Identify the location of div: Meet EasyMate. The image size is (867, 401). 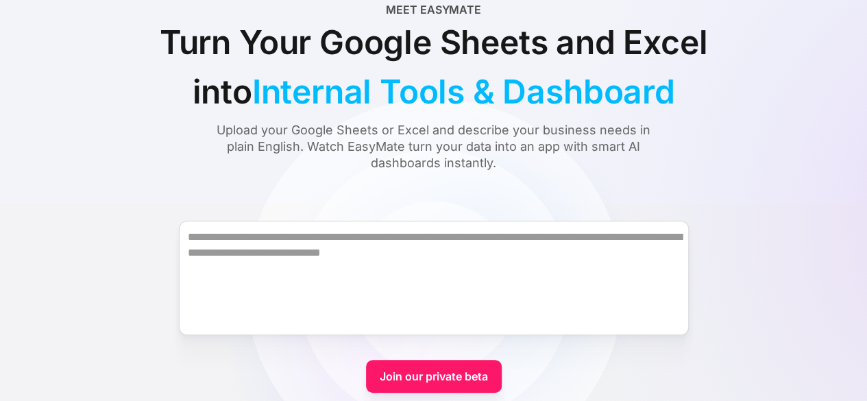
(433, 10).